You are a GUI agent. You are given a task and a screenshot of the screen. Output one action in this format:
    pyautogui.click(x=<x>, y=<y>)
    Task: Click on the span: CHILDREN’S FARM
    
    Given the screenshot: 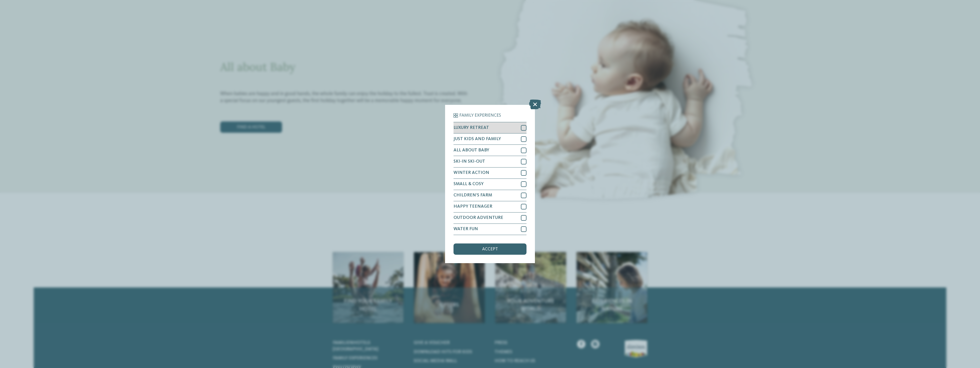 What is the action you would take?
    pyautogui.click(x=473, y=196)
    